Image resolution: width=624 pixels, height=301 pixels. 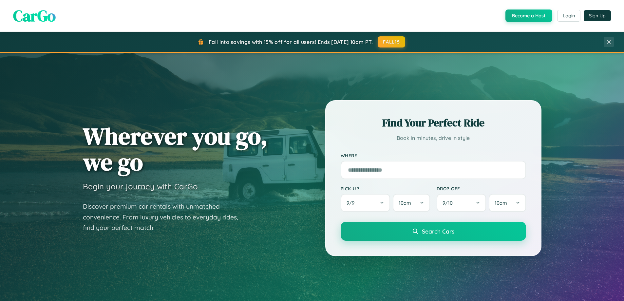 What do you see at coordinates (34, 16) in the screenshot?
I see `span: CarGo` at bounding box center [34, 16].